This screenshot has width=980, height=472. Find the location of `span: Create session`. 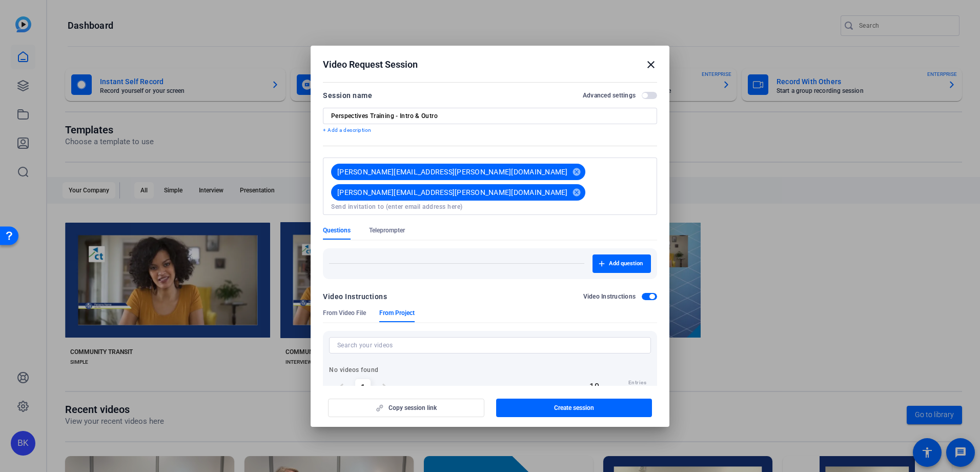

span: Create session is located at coordinates (574, 408).